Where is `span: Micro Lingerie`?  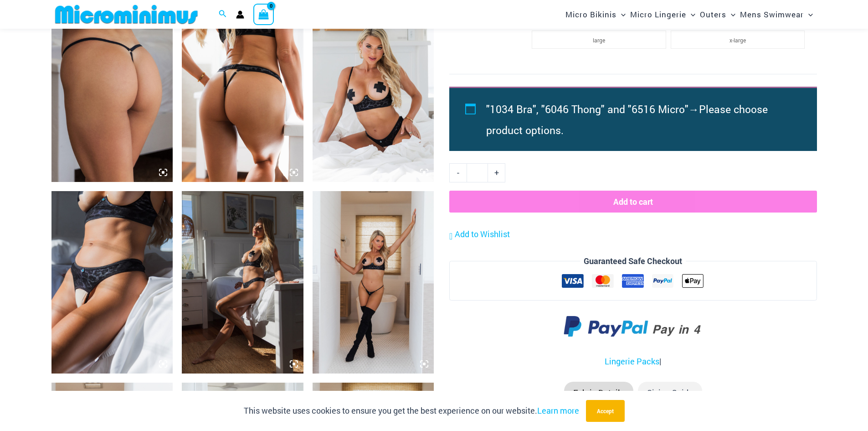 span: Micro Lingerie is located at coordinates (658, 14).